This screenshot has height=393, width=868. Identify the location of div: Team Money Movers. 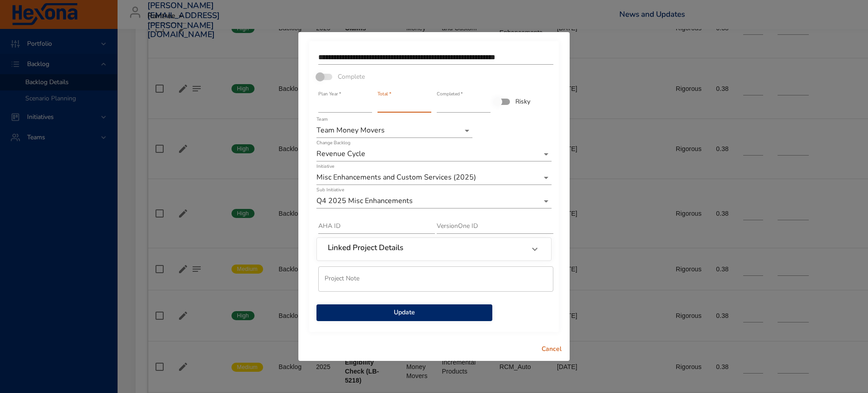
(395, 131).